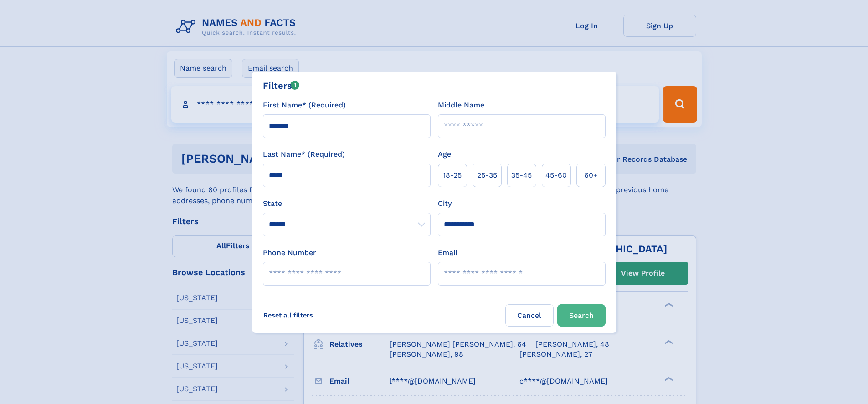 The height and width of the screenshot is (404, 868). What do you see at coordinates (522, 176) in the screenshot?
I see `span: 35‑45` at bounding box center [522, 176].